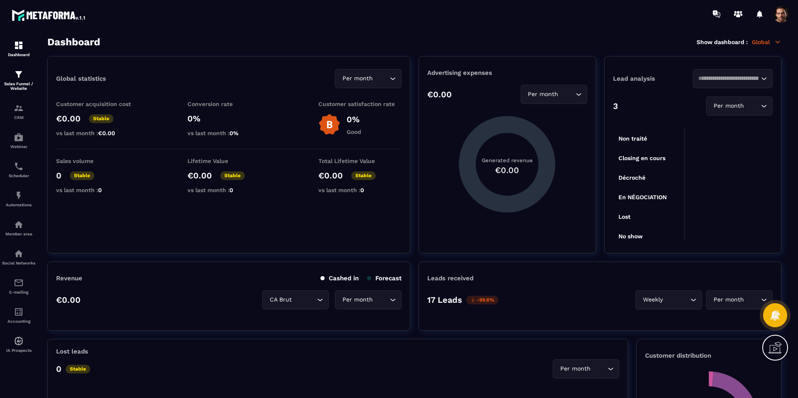 The height and width of the screenshot is (398, 798). What do you see at coordinates (652, 300) in the screenshot?
I see `span: Weekly` at bounding box center [652, 300].